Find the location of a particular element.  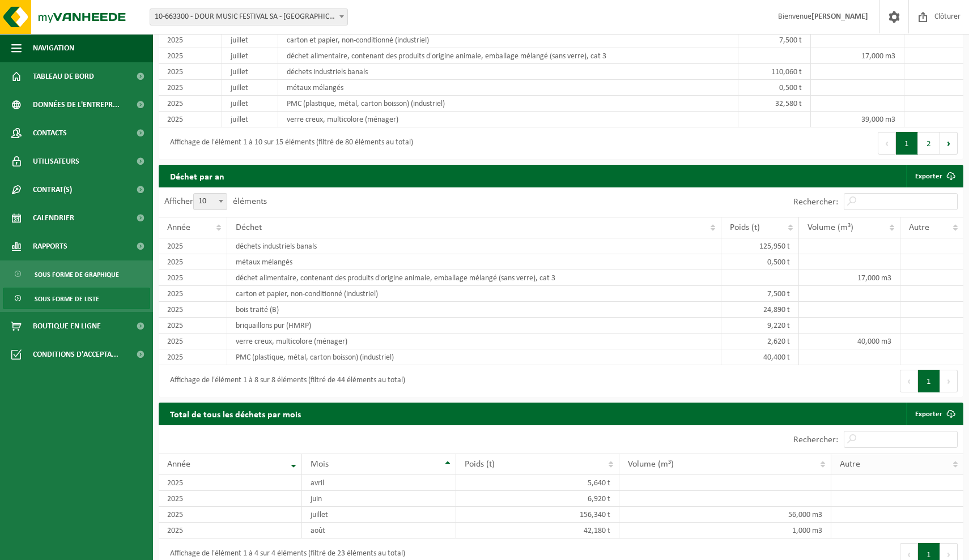

a: Sous forme de graphique is located at coordinates (77, 274).